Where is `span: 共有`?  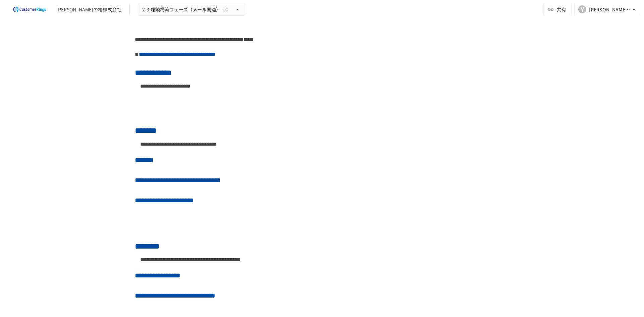
span: 共有 is located at coordinates (561, 9).